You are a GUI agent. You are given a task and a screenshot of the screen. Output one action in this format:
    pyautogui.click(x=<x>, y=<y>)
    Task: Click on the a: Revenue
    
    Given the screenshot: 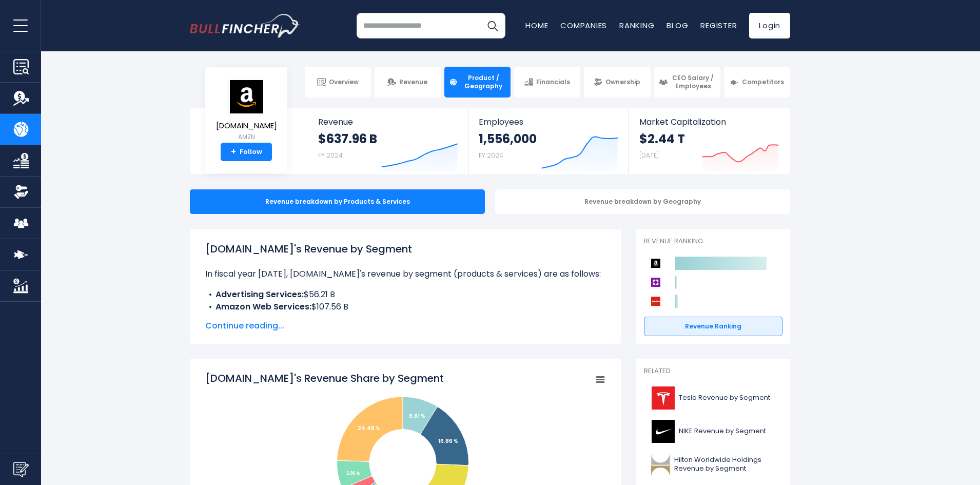 What is the action you would take?
    pyautogui.click(x=408, y=82)
    